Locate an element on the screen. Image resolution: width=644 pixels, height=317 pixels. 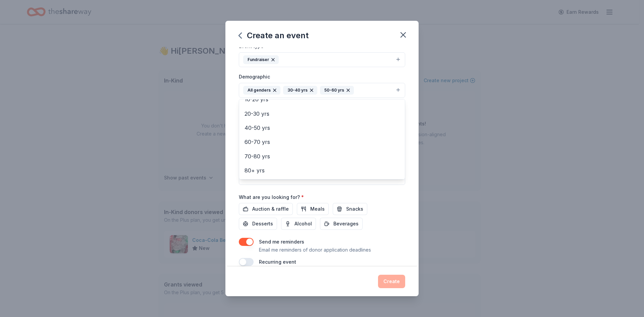
span: 70-80 yrs is located at coordinates (322, 157).